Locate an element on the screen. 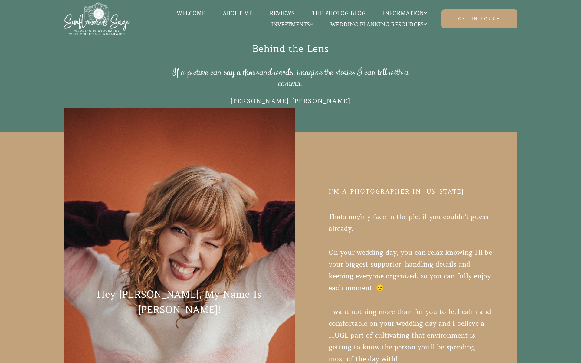 Image resolution: width=581 pixels, height=363 pixels. a: Welcome is located at coordinates (191, 13).